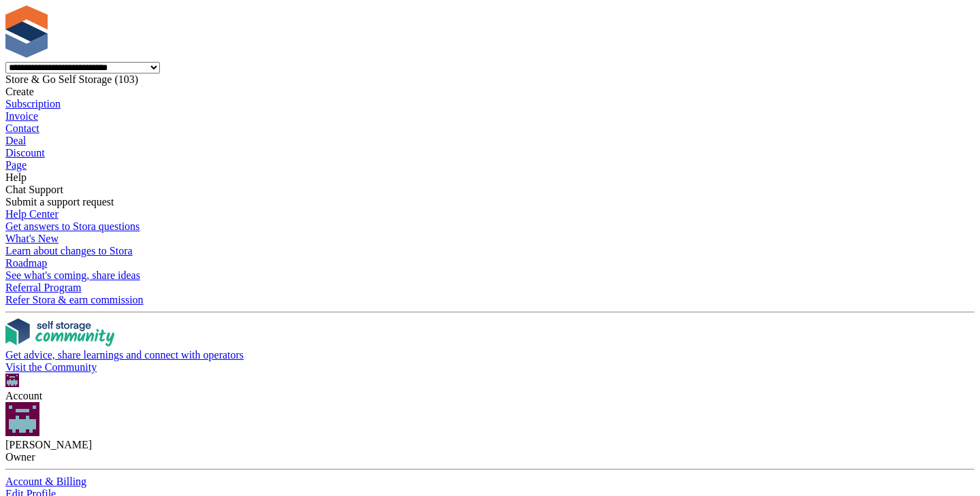  Describe the element at coordinates (490, 128) in the screenshot. I see `a: Contact` at that location.